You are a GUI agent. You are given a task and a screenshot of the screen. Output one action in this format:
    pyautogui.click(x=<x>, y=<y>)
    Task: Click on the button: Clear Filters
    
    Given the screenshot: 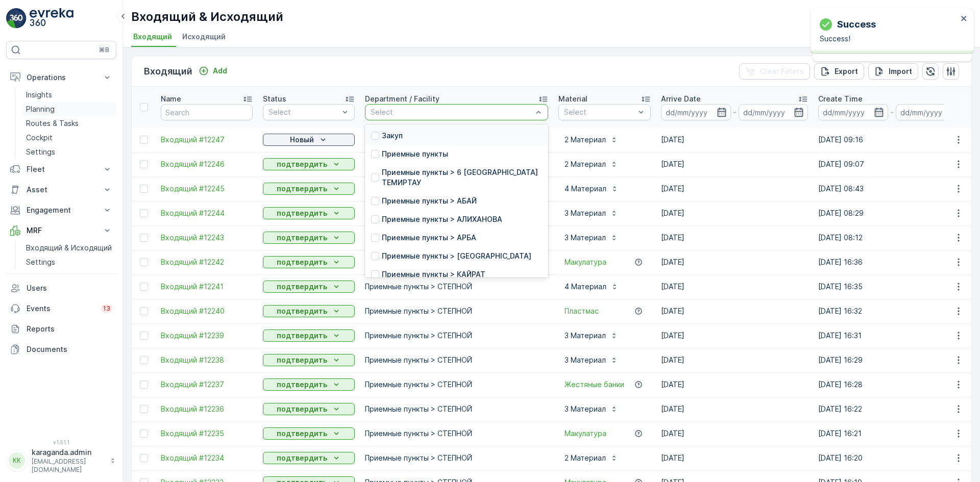 What is the action you would take?
    pyautogui.click(x=775, y=72)
    